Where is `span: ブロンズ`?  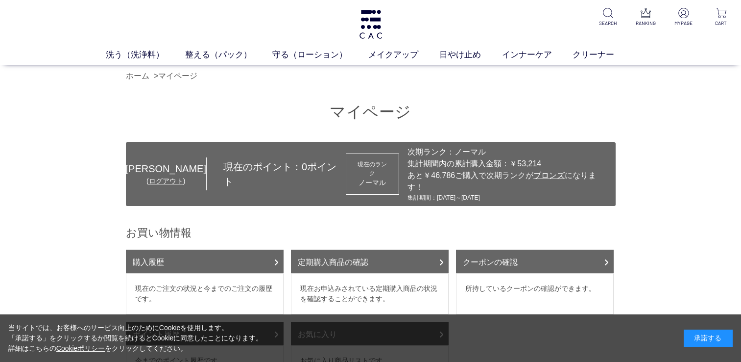 span: ブロンズ is located at coordinates (549, 175).